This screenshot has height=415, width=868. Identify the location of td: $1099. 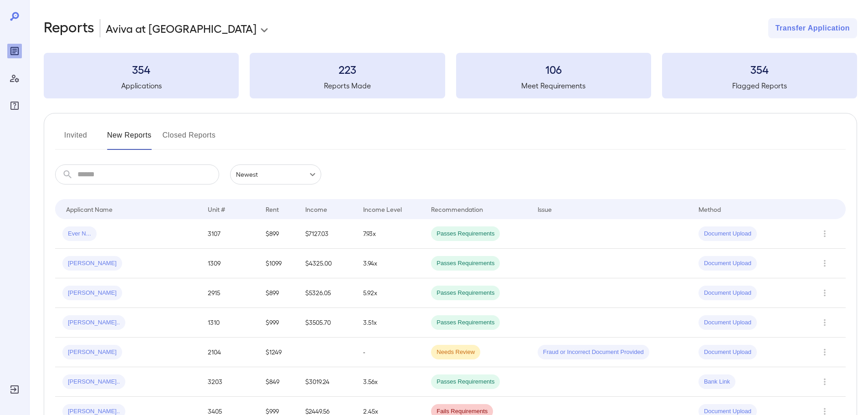
(278, 263).